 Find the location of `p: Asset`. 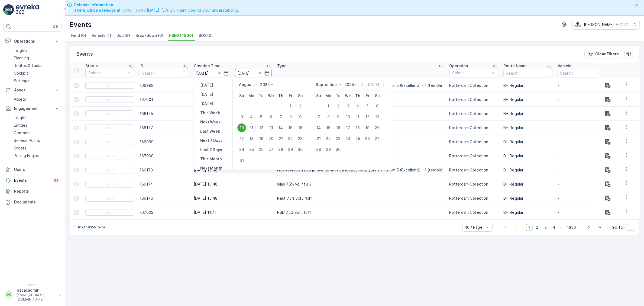

p: Asset is located at coordinates (33, 90).